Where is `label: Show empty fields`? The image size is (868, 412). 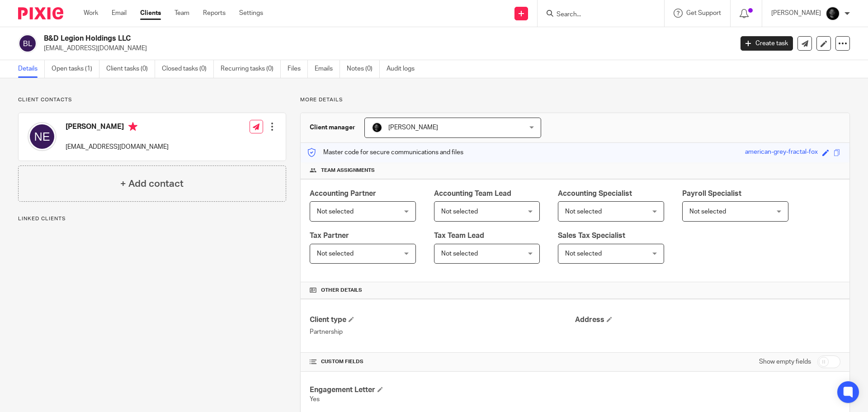
label: Show empty fields is located at coordinates (785, 361).